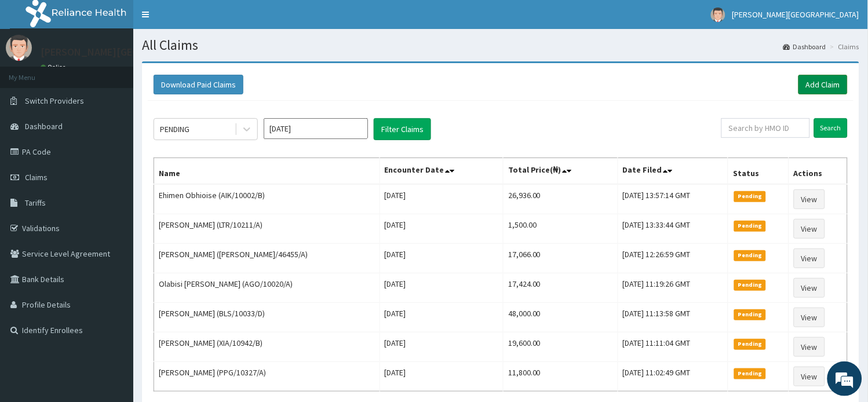 The height and width of the screenshot is (402, 868). What do you see at coordinates (561, 376) in the screenshot?
I see `td: 11,800.00` at bounding box center [561, 376].